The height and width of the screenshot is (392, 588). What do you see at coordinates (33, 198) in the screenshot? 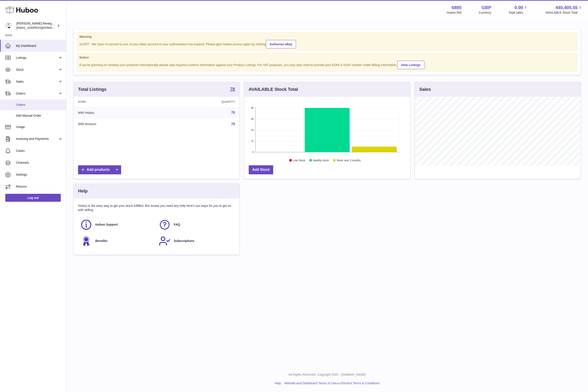
I see `a: Log out` at bounding box center [33, 198].